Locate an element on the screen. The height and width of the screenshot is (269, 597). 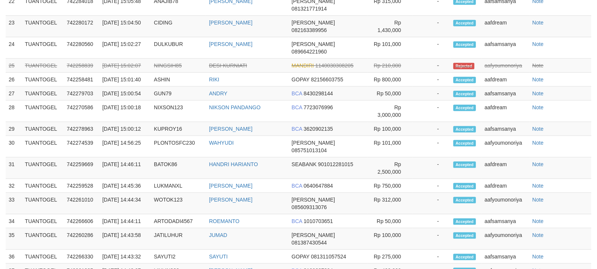
td: ARTODADI4567 is located at coordinates (178, 221).